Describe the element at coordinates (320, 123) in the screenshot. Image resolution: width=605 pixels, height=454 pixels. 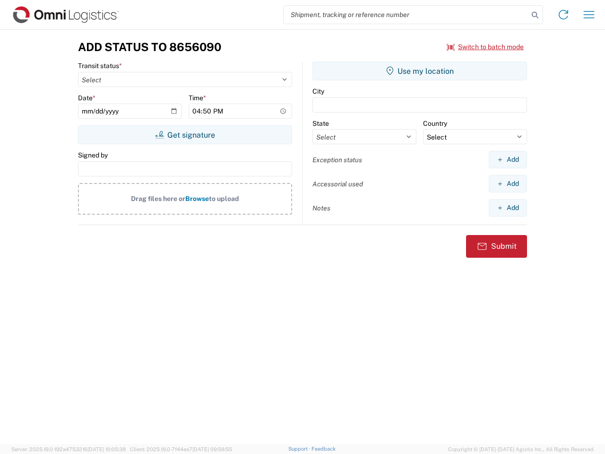
I see `label: State` at that location.